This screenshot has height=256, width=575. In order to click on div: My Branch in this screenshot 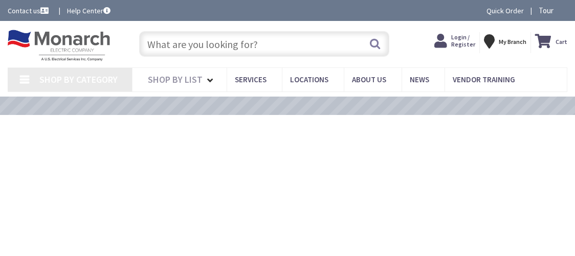, I will do `click(505, 41)`.